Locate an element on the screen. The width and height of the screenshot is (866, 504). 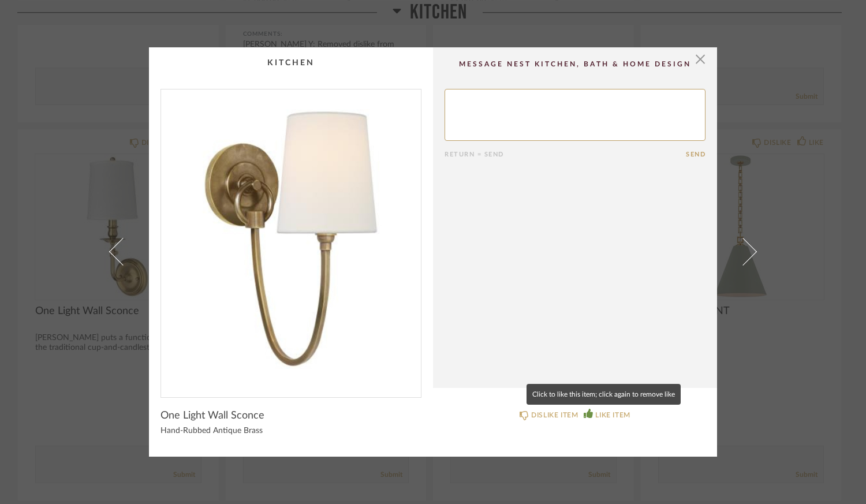
button: Send is located at coordinates (696, 154).